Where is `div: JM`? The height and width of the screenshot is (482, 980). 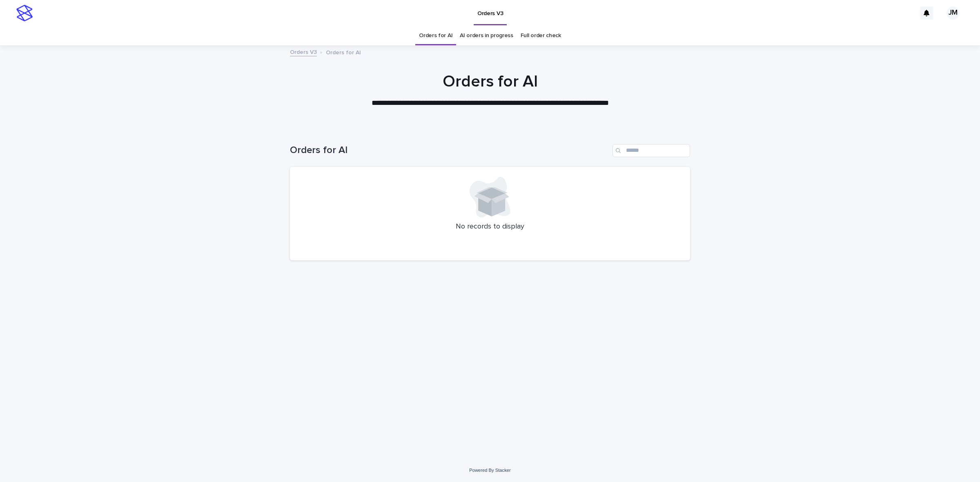 div: JM is located at coordinates (953, 13).